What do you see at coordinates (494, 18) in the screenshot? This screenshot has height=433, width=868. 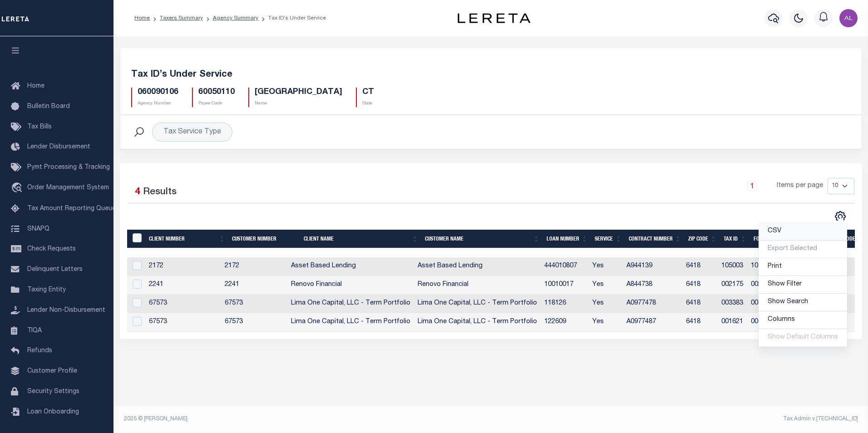 I see `img: logo-dark.svg` at bounding box center [494, 18].